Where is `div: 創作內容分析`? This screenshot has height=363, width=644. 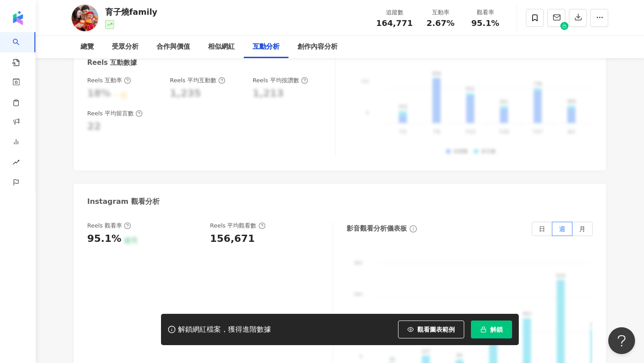 div: 創作內容分析 is located at coordinates (317, 47).